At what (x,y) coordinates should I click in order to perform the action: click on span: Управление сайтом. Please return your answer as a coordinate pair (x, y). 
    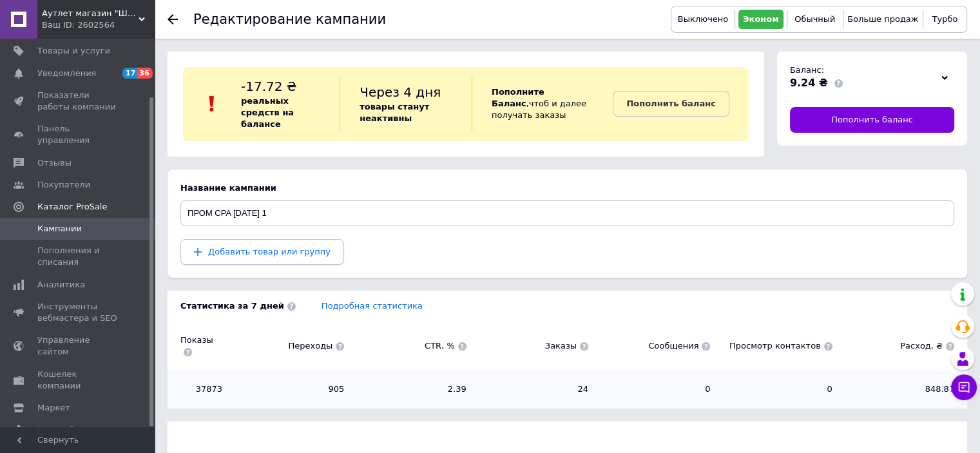
    Looking at the image, I should click on (78, 346).